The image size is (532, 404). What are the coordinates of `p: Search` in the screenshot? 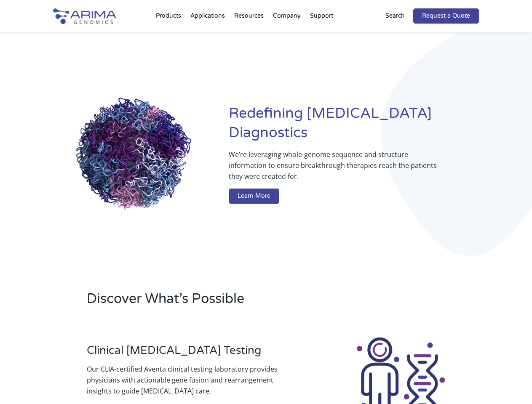 It's located at (395, 16).